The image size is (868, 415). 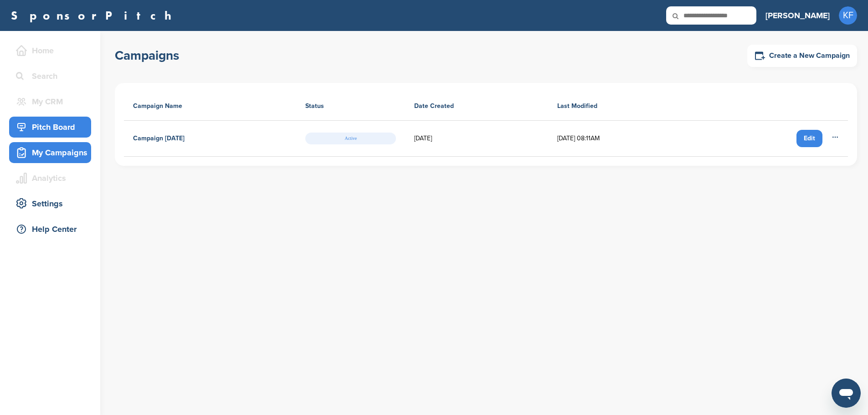 I want to click on a: Pitch Board, so click(x=50, y=127).